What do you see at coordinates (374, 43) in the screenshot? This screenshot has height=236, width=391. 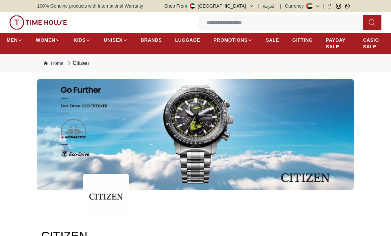 I see `a: CASIO SALE` at bounding box center [374, 43].